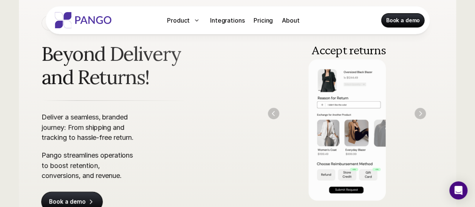 Image resolution: width=475 pixels, height=207 pixels. What do you see at coordinates (99, 165) in the screenshot?
I see `p: Pango streamlines operations to boost retention, conversions, and revenue.` at bounding box center [99, 165].